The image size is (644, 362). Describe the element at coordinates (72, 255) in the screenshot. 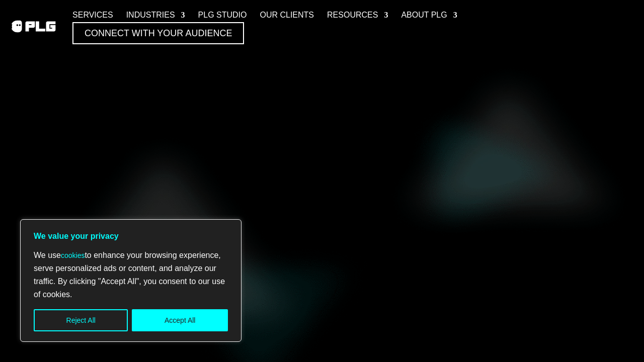

I see `span: cookies` at that location.